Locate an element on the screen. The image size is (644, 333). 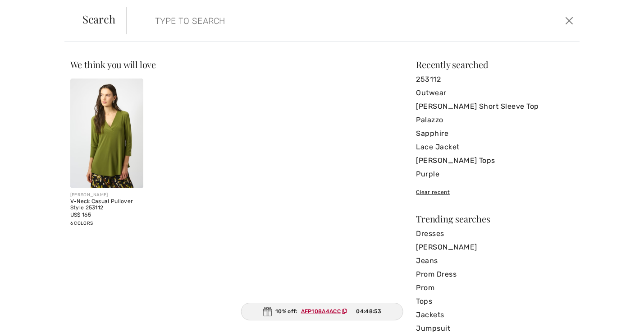
a: Tops is located at coordinates (495, 301).